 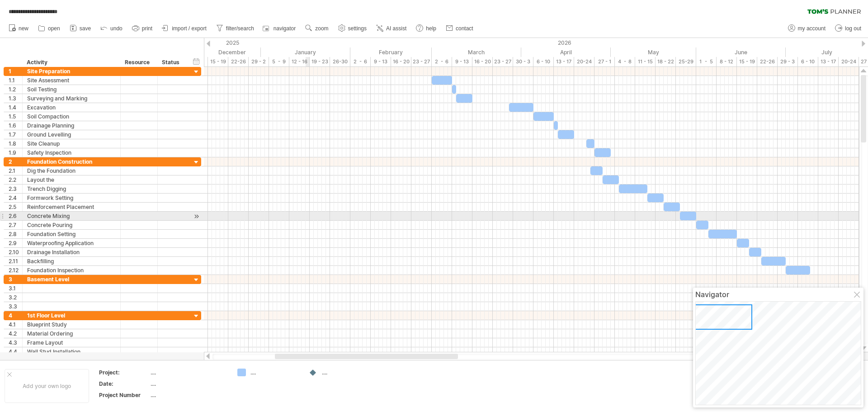 What do you see at coordinates (15, 297) in the screenshot?
I see `div: 3.2` at bounding box center [15, 297].